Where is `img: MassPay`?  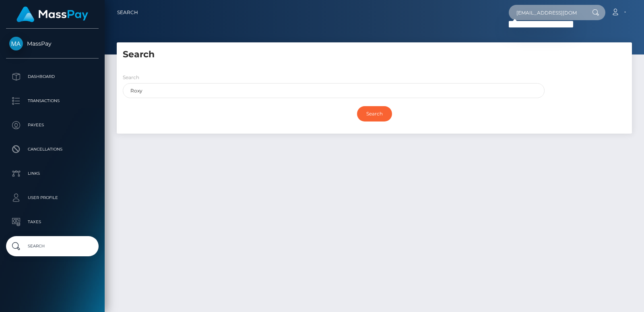 img: MassPay is located at coordinates (16, 43).